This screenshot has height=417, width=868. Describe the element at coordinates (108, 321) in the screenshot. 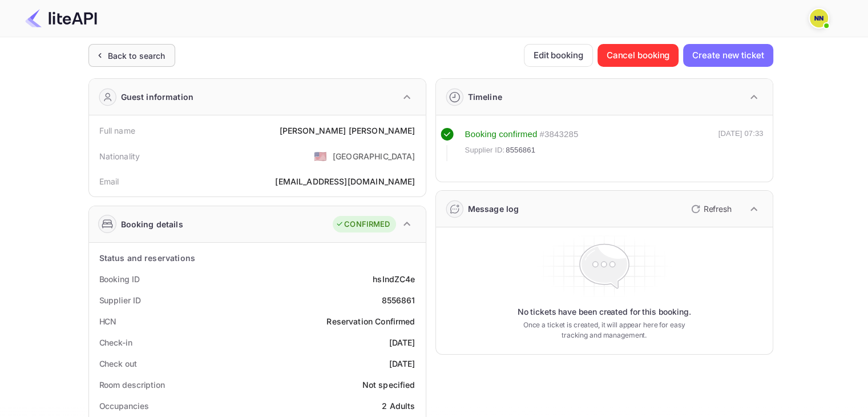

I see `div: HCN` at that location.